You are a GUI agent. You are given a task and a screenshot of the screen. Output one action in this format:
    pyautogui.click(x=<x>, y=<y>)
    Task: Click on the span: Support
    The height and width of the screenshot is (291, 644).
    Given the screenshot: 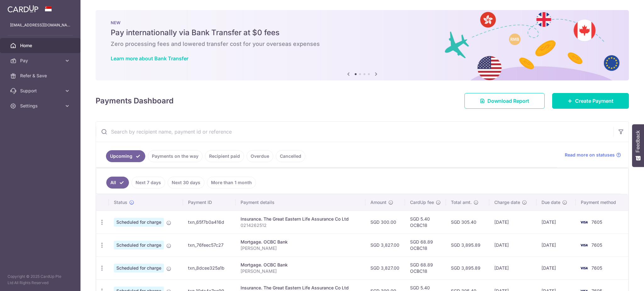 What is the action you would take?
    pyautogui.click(x=41, y=91)
    